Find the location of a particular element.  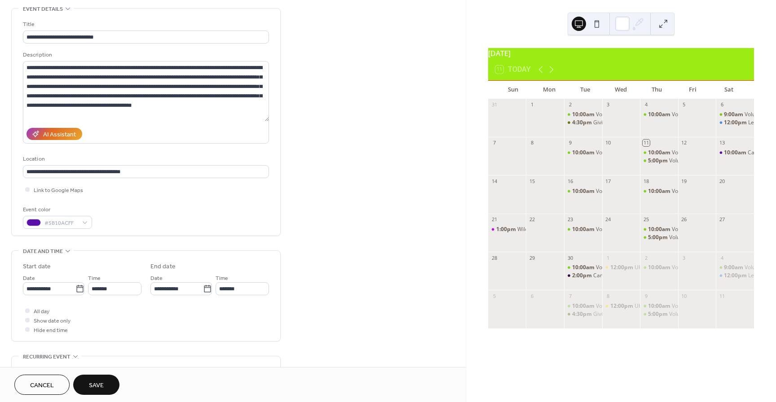

div: Mon is located at coordinates (549, 90).